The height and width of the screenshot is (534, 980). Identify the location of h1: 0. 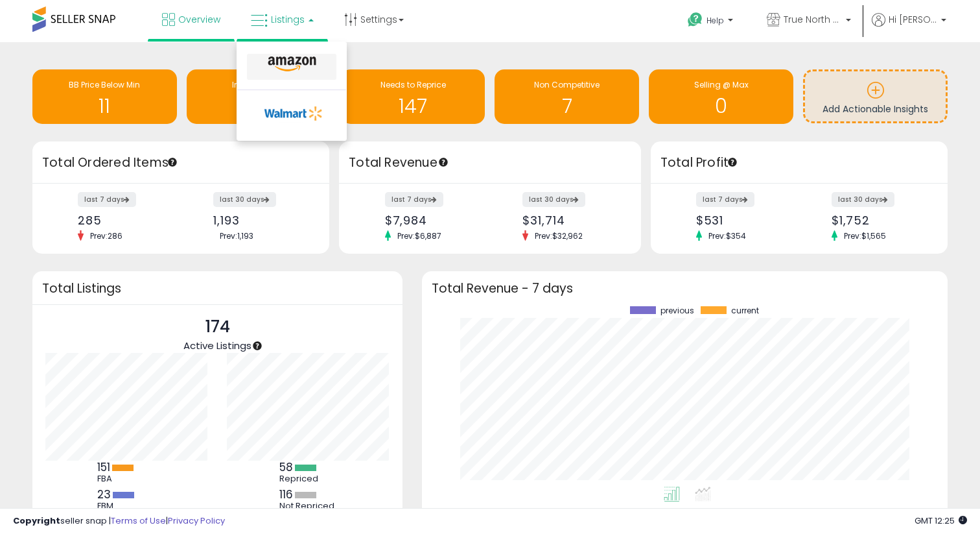
(721, 106).